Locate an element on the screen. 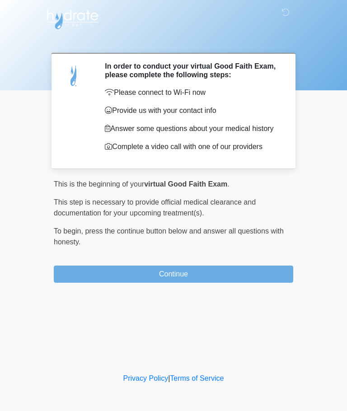 Image resolution: width=347 pixels, height=411 pixels. a: Privacy Policy is located at coordinates (146, 378).